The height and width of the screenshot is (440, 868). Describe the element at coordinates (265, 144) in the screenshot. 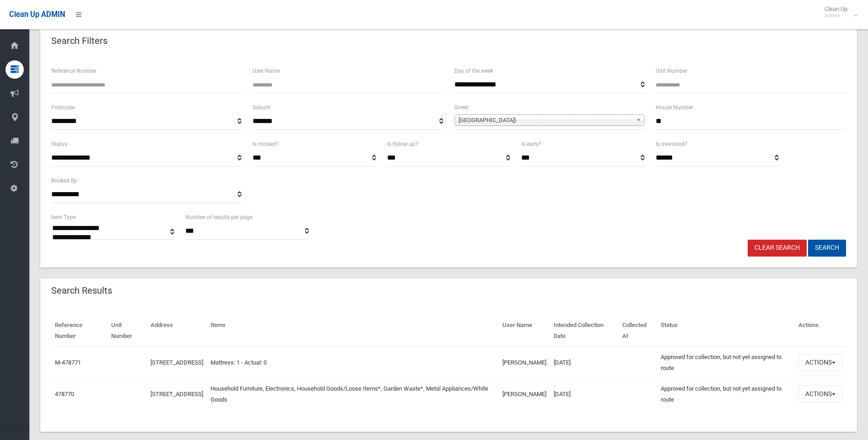

I see `label: Is missed?` at that location.